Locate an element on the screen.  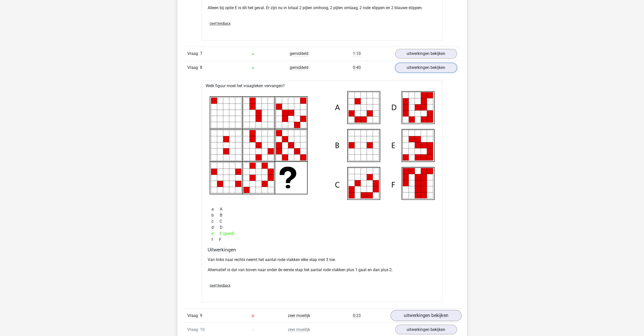
span: d is located at coordinates (216, 227).